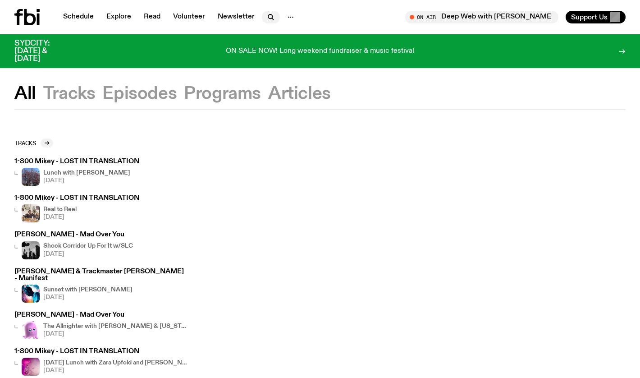 The height and width of the screenshot is (378, 640). I want to click on a: Read, so click(152, 17).